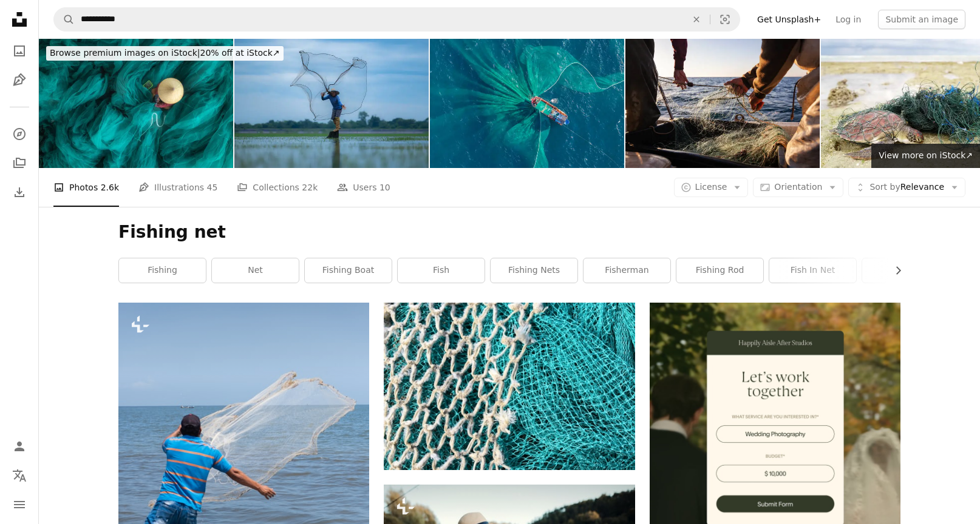 This screenshot has width=980, height=524. What do you see at coordinates (925, 156) in the screenshot?
I see `a: View more on iStock↗` at bounding box center [925, 156].